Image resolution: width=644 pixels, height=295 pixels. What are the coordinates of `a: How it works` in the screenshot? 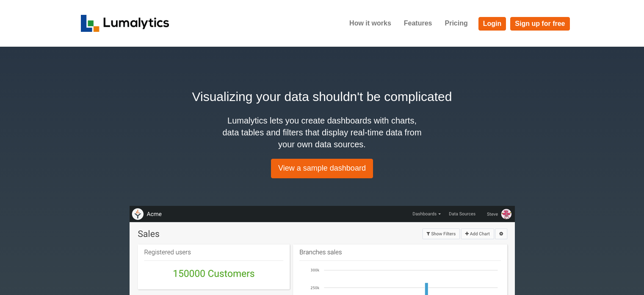 It's located at (370, 23).